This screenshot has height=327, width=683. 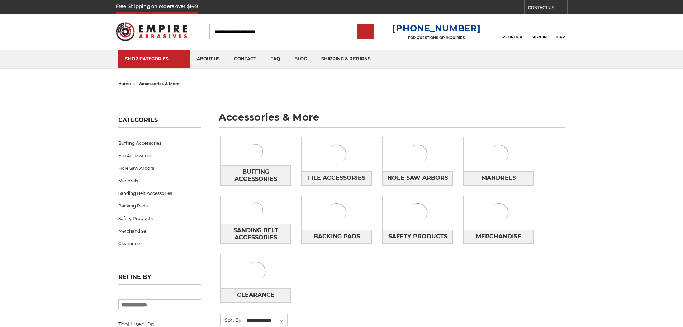 I want to click on span: Buffing Accessories, so click(x=256, y=175).